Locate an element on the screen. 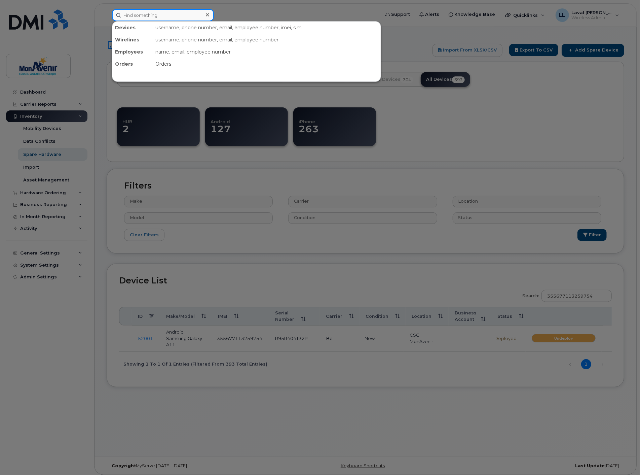 This screenshot has width=640, height=475. div: username, phone number, email, employee number, imei, sim is located at coordinates (267, 28).